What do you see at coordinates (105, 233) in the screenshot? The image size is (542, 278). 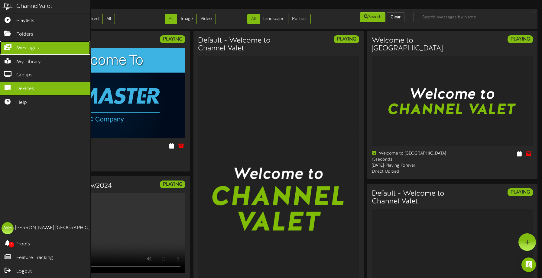 I see `video: Your browser does not support HTML5 video.` at bounding box center [105, 233].